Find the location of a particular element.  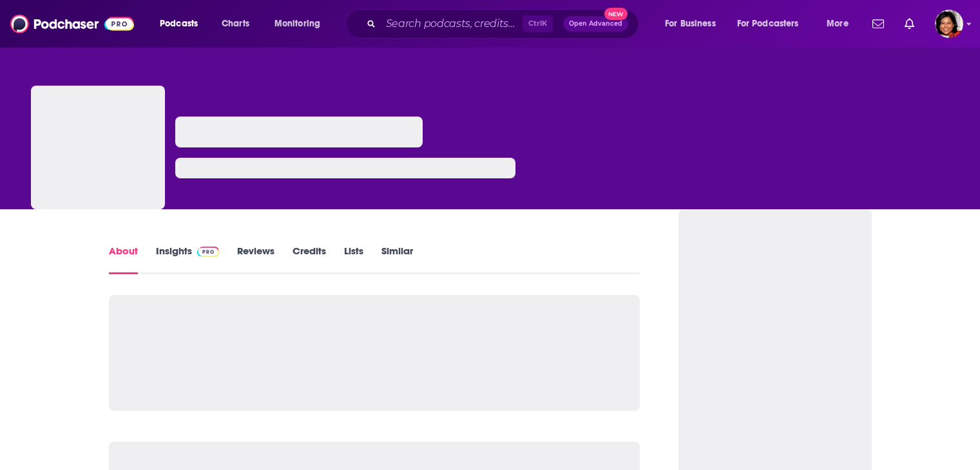

span: Ctrl K is located at coordinates (537, 24).